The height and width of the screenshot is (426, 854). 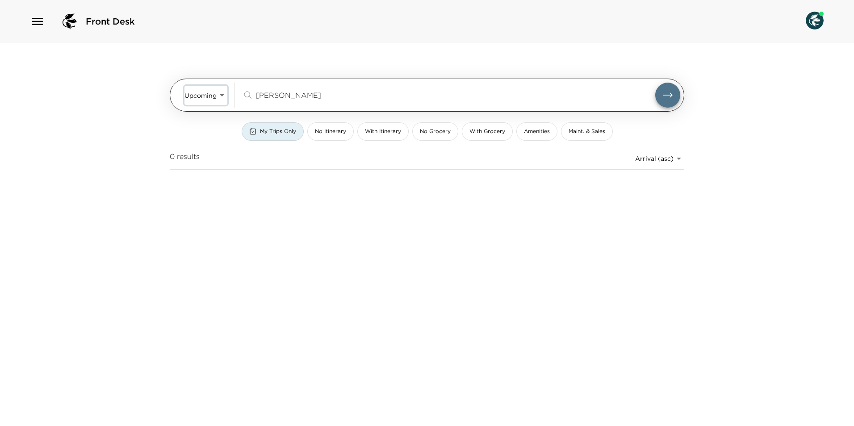 I want to click on span: No Itinerary, so click(x=331, y=131).